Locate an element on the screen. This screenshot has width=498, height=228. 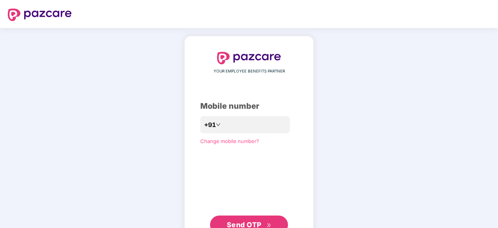
span: YOUR EMPLOYEE BENEFITS PARTNER is located at coordinates (249, 71).